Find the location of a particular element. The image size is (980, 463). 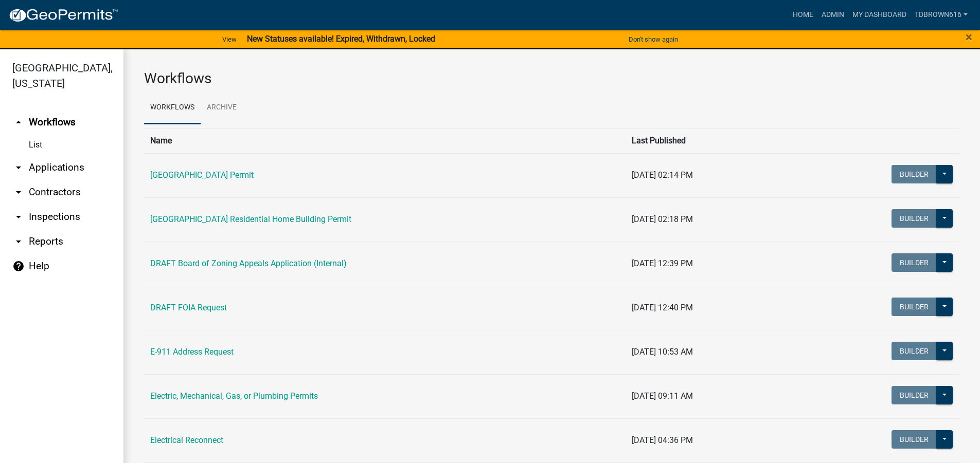

strong: New Statuses available! Expired, Withdrawn, Locked is located at coordinates (341, 39).